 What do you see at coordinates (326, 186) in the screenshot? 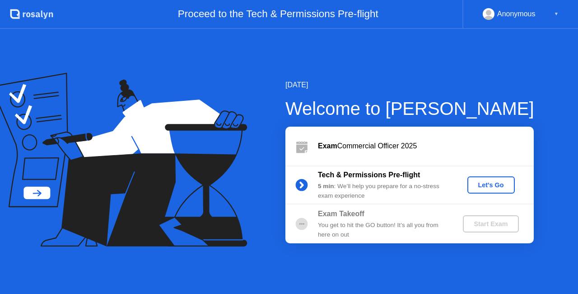
I see `b: 5 min` at bounding box center [326, 186].